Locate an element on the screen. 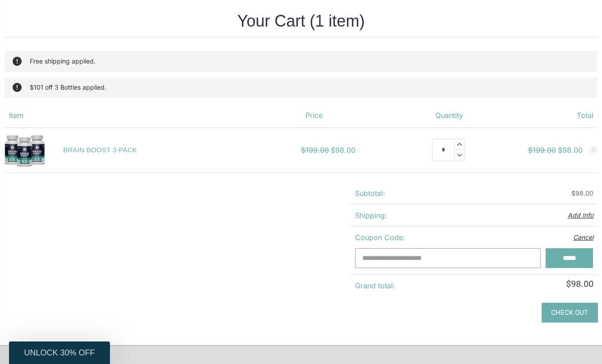 The height and width of the screenshot is (364, 602). span: UNLOCK 30% OFF is located at coordinates (59, 353).